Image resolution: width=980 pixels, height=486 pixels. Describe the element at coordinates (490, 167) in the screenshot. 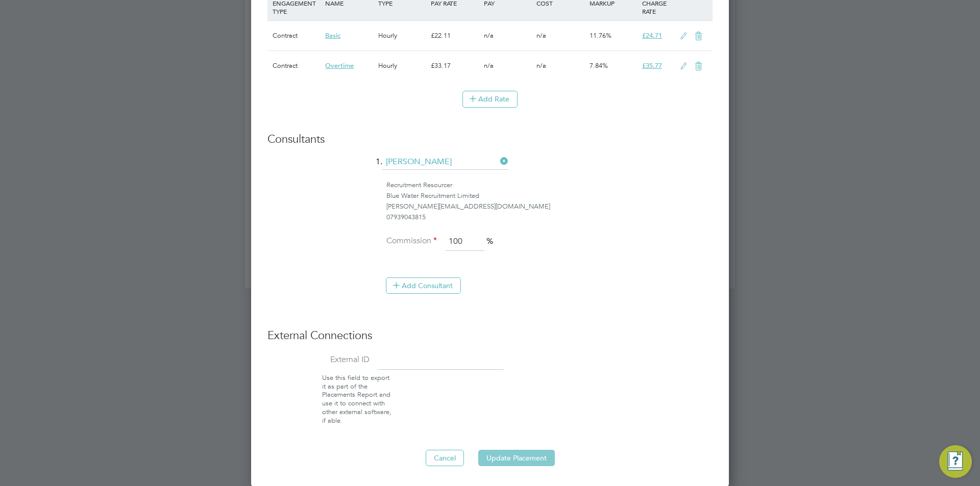

I see `li: 1.` at that location.